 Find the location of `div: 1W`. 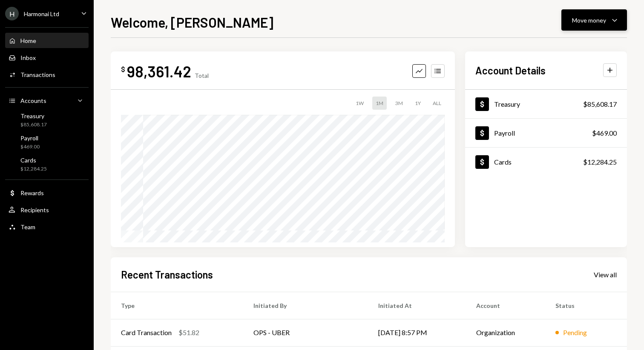

div: 1W is located at coordinates (360, 103).